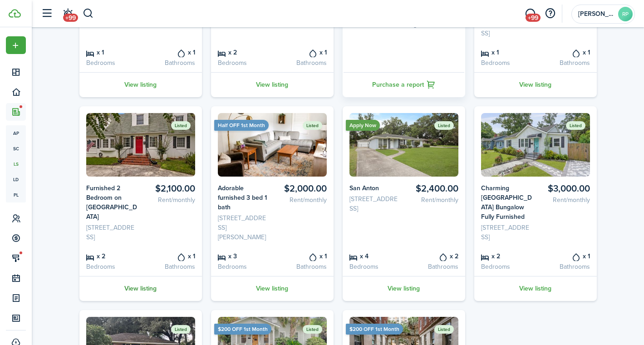 This screenshot has height=345, width=644. Describe the element at coordinates (375, 256) in the screenshot. I see `card-listing-title: x 4` at that location.